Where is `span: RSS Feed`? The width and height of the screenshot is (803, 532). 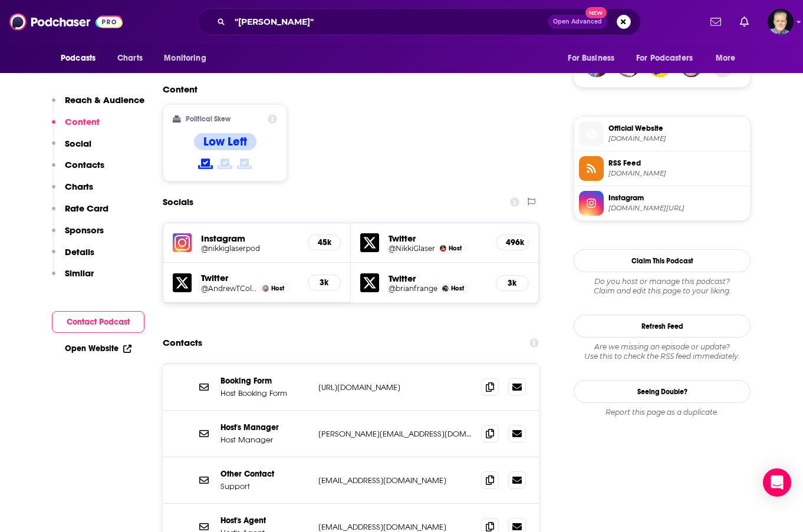 span: RSS Feed is located at coordinates (677, 163).